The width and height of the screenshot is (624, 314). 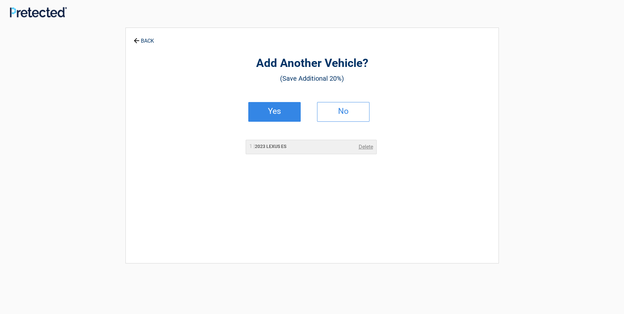 What do you see at coordinates (268, 146) in the screenshot?
I see `h2: 2023 LEXUS ES` at bounding box center [268, 146].